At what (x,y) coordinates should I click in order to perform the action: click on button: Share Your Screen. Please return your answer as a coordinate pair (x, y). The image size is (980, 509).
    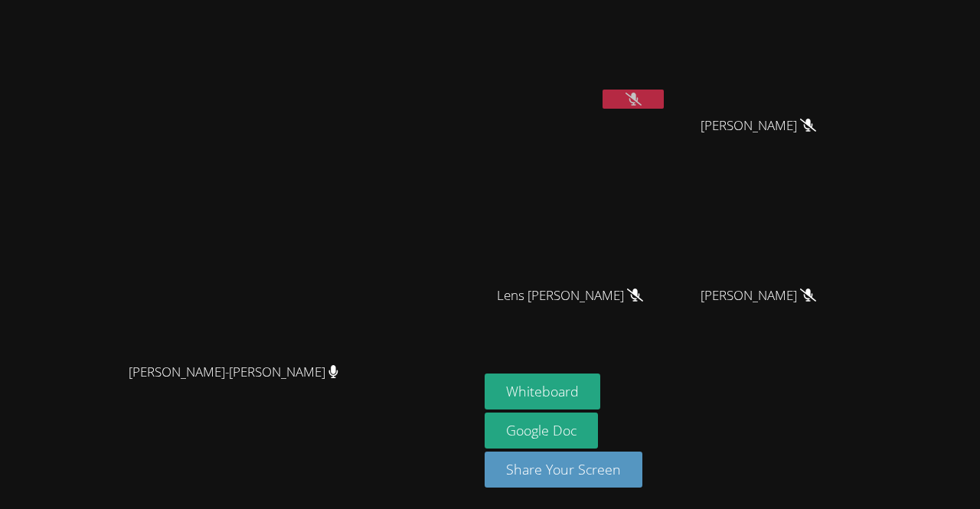
    Looking at the image, I should click on (564, 469).